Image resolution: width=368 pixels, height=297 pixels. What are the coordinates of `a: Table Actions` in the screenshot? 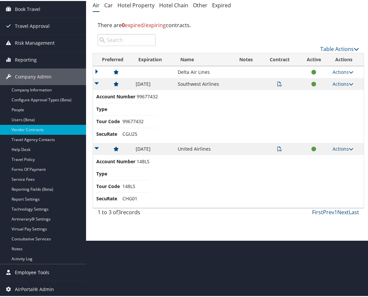 It's located at (339, 48).